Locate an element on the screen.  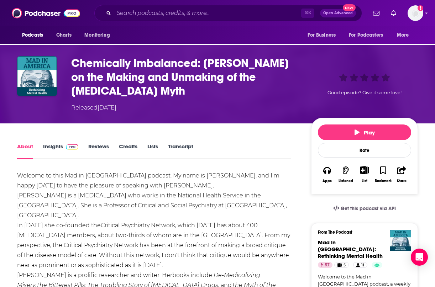
span: Podcasts is located at coordinates (32, 35).